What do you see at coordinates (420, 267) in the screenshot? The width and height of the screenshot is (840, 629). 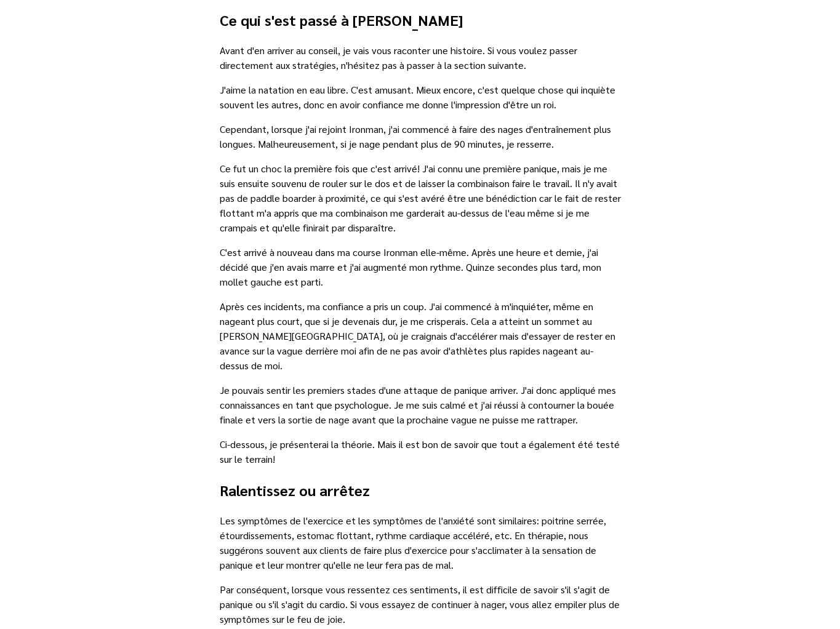 I see `p: C'est arrivé à nouveau dans ma course Ironman elle-même. Après une heure et demie, j'ai décidé qu...` at bounding box center [420, 267].